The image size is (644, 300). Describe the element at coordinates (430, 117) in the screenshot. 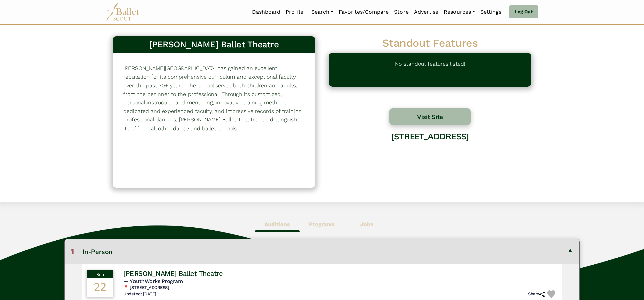

I see `a: Visit Site` at that location.